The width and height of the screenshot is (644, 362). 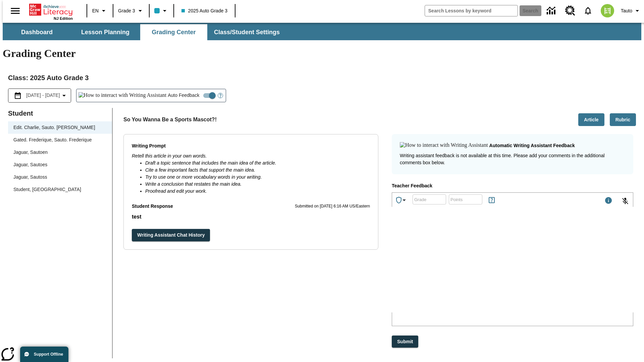 I want to click on input: Points: Must be equal to or less than 25., so click(x=465, y=200).